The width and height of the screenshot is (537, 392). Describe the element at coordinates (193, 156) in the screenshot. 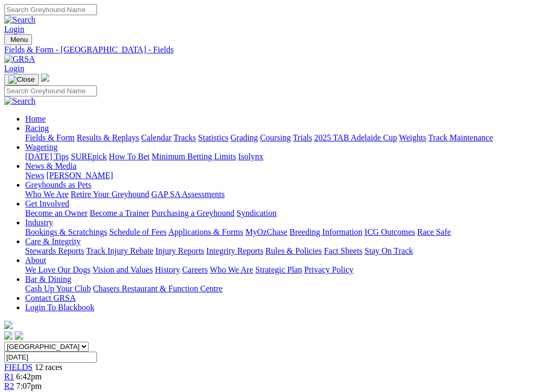

I see `a: Minimum Betting Limits` at that location.